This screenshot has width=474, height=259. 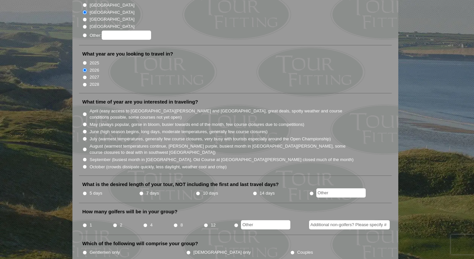 I want to click on label: 14 days, so click(x=267, y=193).